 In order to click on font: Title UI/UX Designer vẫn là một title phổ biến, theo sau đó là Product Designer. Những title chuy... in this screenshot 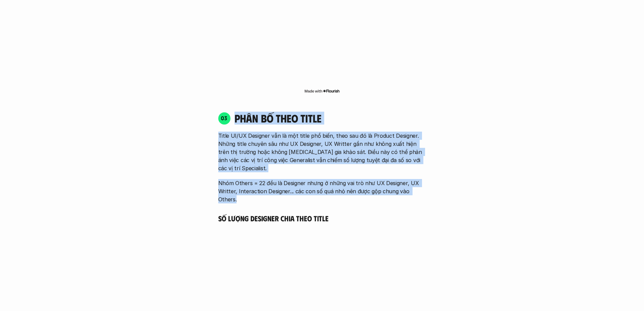, I will do `click(321, 152)`.